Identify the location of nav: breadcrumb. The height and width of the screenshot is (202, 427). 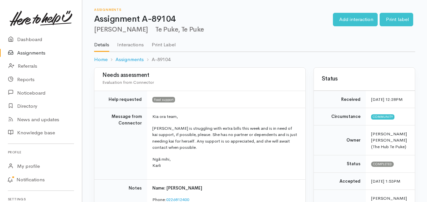
(255, 60).